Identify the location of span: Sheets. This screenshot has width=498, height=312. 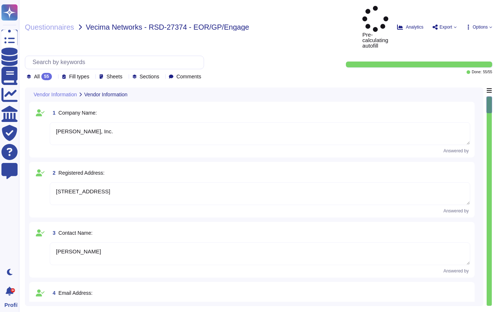
(114, 76).